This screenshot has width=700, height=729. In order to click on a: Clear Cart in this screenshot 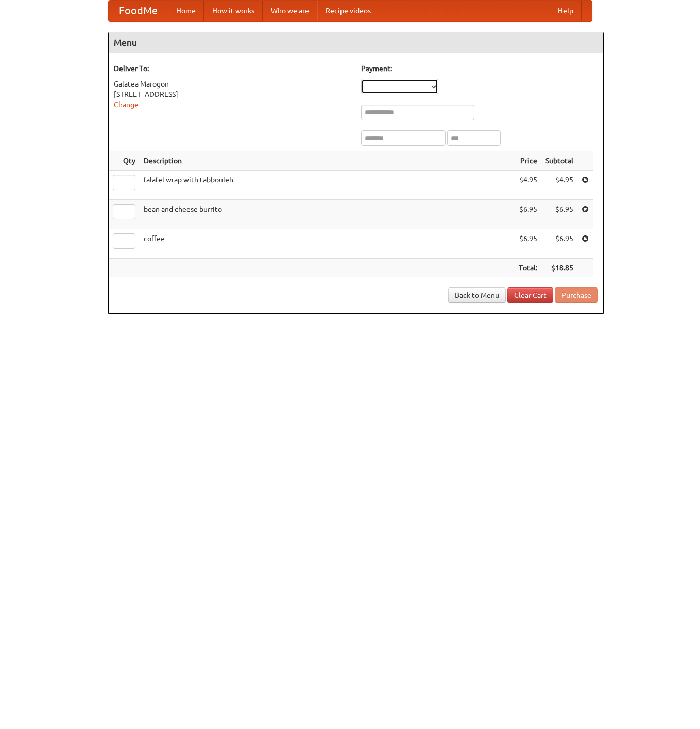, I will do `click(530, 296)`.